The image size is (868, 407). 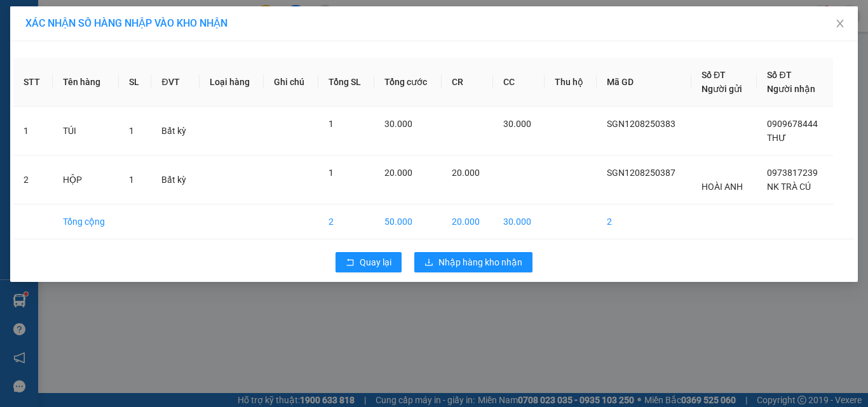 I want to click on th: CR, so click(x=467, y=82).